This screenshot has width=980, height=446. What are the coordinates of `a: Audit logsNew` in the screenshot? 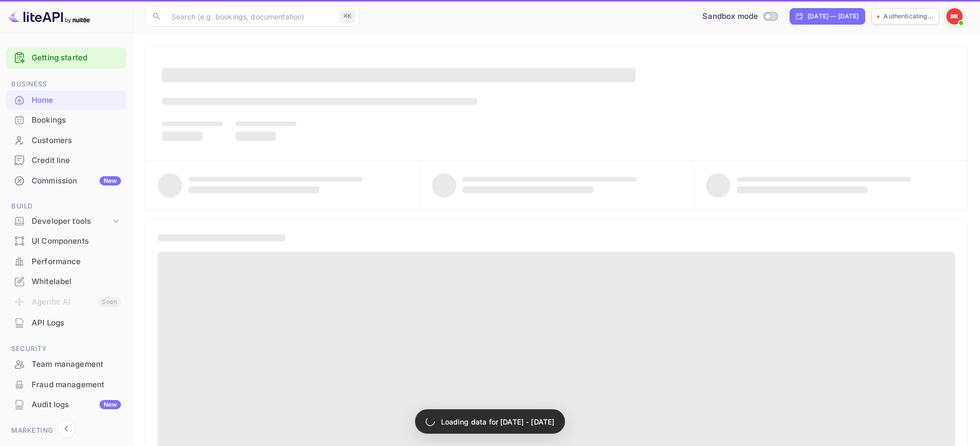 It's located at (66, 404).